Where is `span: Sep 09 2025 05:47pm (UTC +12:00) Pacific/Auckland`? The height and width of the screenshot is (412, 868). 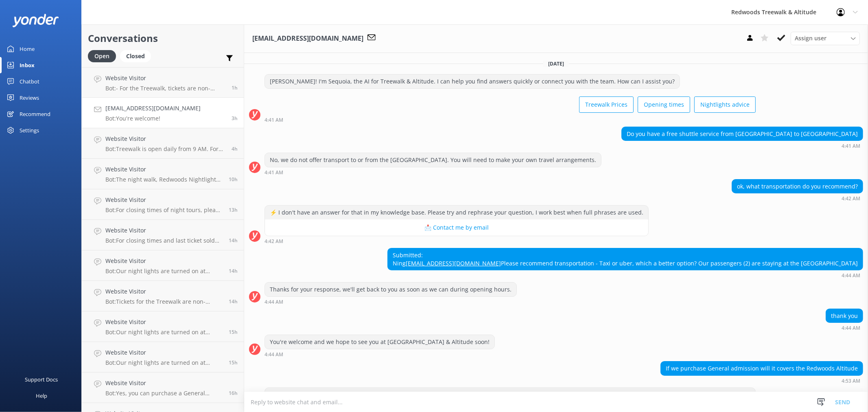 span: Sep 09 2025 05:47pm (UTC +12:00) Pacific/Auckland is located at coordinates (233, 240).